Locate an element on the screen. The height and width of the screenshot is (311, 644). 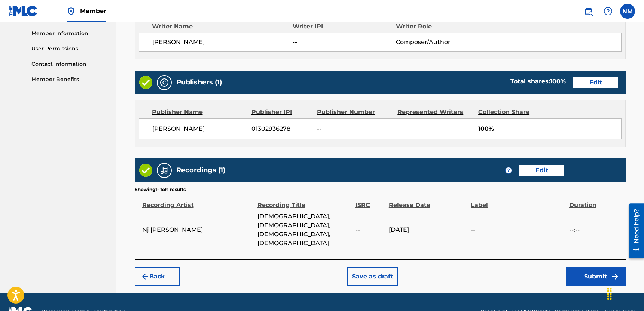
button: Back is located at coordinates (157, 277).